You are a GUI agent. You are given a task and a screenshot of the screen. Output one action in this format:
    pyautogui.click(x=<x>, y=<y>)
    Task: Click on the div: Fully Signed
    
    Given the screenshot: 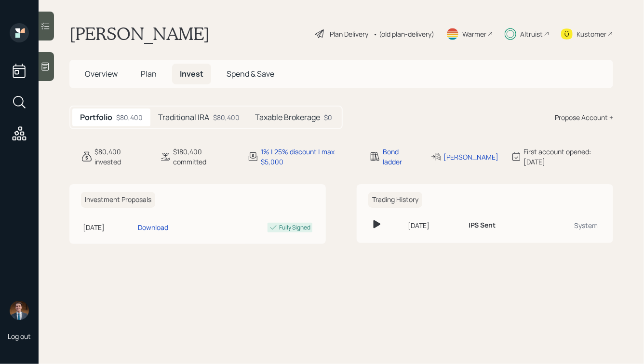 What is the action you would take?
    pyautogui.click(x=294, y=227)
    